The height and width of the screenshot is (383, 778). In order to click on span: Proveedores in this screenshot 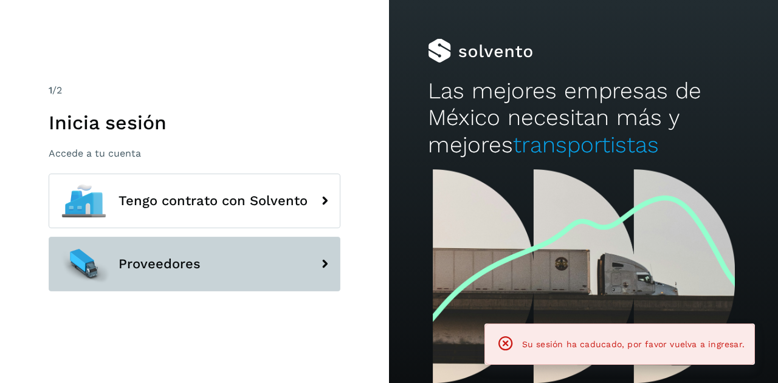, I will do `click(159, 264)`.